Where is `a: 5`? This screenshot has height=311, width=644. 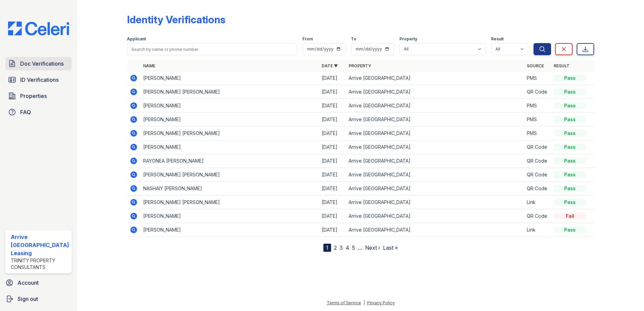 a: 5 is located at coordinates (353, 248).